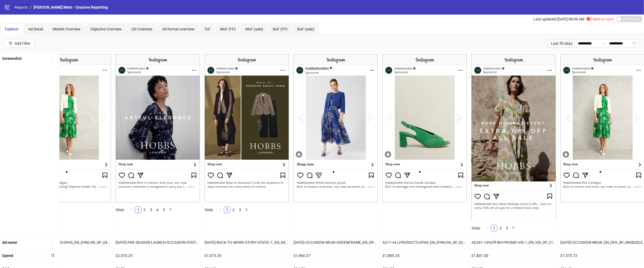 The image size is (644, 268). What do you see at coordinates (53, 255) in the screenshot?
I see `span: sort-descending` at bounding box center [53, 255].